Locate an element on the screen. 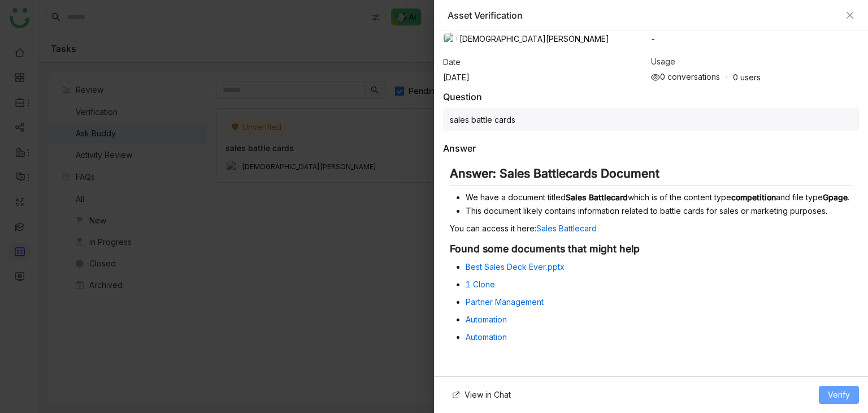 The image size is (868, 413). div: sales battle cards is located at coordinates (651, 120).